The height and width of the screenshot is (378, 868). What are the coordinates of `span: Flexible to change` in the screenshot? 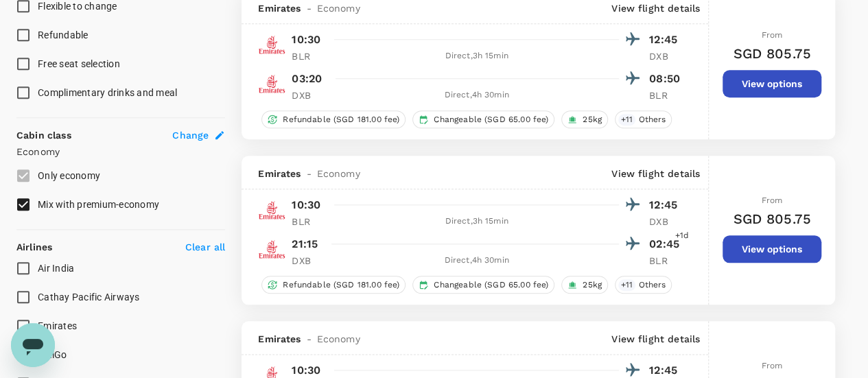 It's located at (77, 6).